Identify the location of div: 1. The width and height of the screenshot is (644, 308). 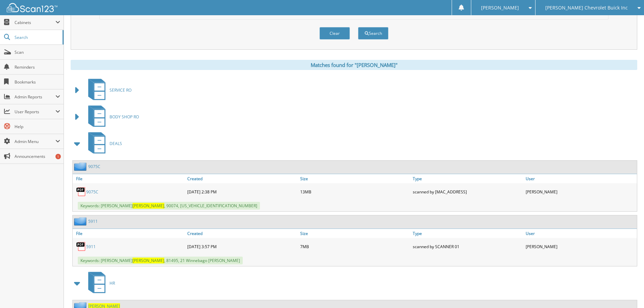
(58, 156).